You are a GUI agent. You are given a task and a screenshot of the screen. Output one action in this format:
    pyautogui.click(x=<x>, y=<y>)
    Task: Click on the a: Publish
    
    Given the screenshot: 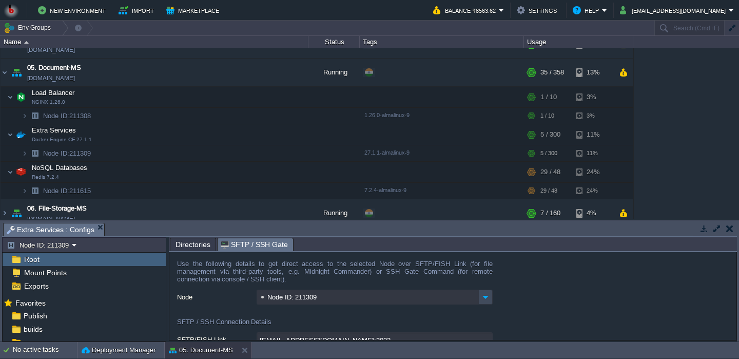 What is the action you would take?
    pyautogui.click(x=35, y=316)
    